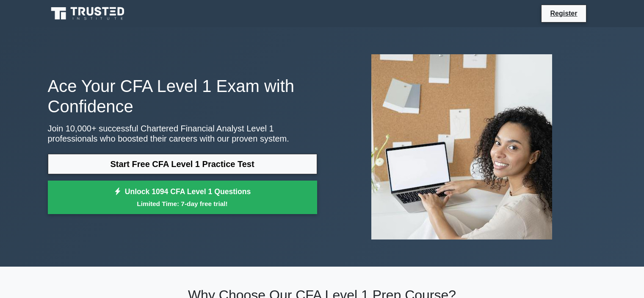 The height and width of the screenshot is (298, 644). I want to click on a: Register, so click(564, 13).